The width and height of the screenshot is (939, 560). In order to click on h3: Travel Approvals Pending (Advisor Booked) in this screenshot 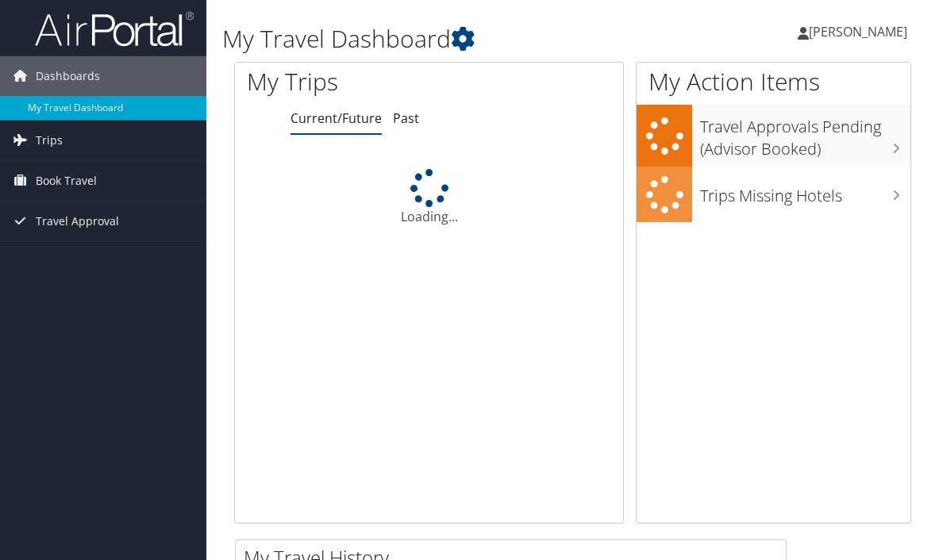, I will do `click(806, 134)`.